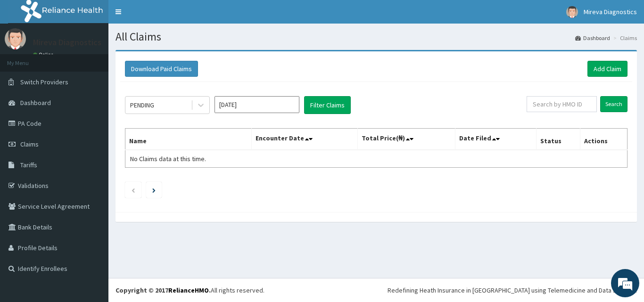 The image size is (644, 302). I want to click on h1: All Claims, so click(376, 37).